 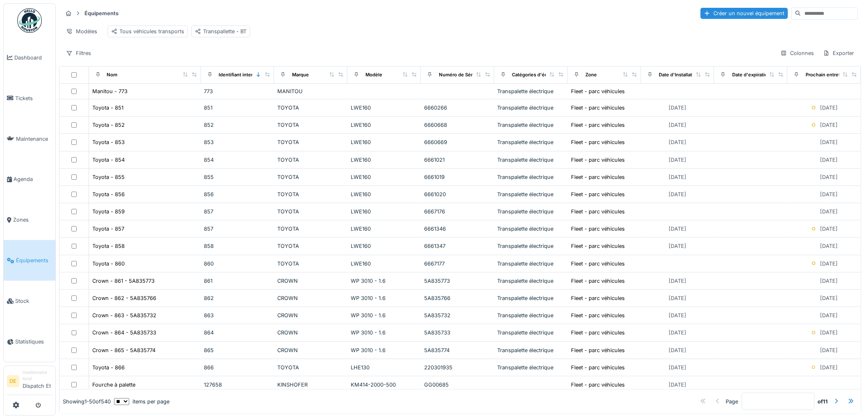 I want to click on div: Toyota - 856, so click(x=109, y=194).